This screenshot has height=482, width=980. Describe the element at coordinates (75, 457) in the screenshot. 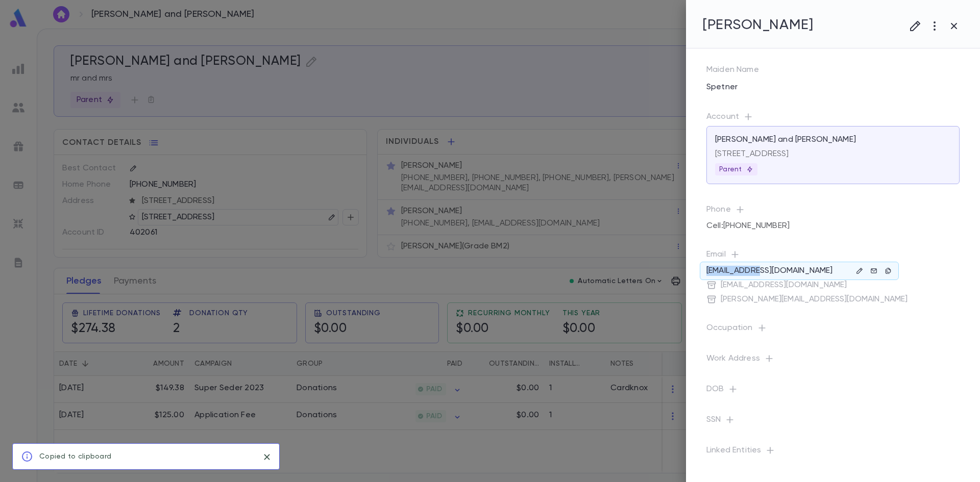

I see `div: Copied to clipboard` at that location.